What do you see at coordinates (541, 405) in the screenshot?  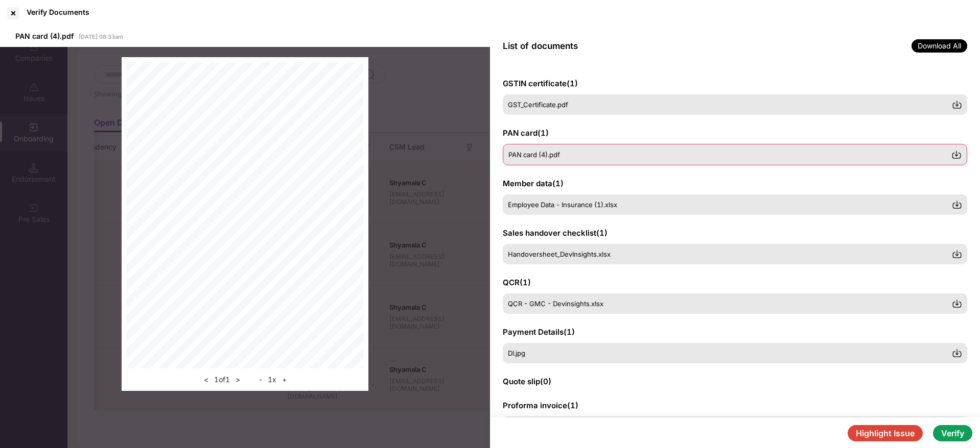 I see `span: Proforma invoice ( 1 )` at bounding box center [541, 405].